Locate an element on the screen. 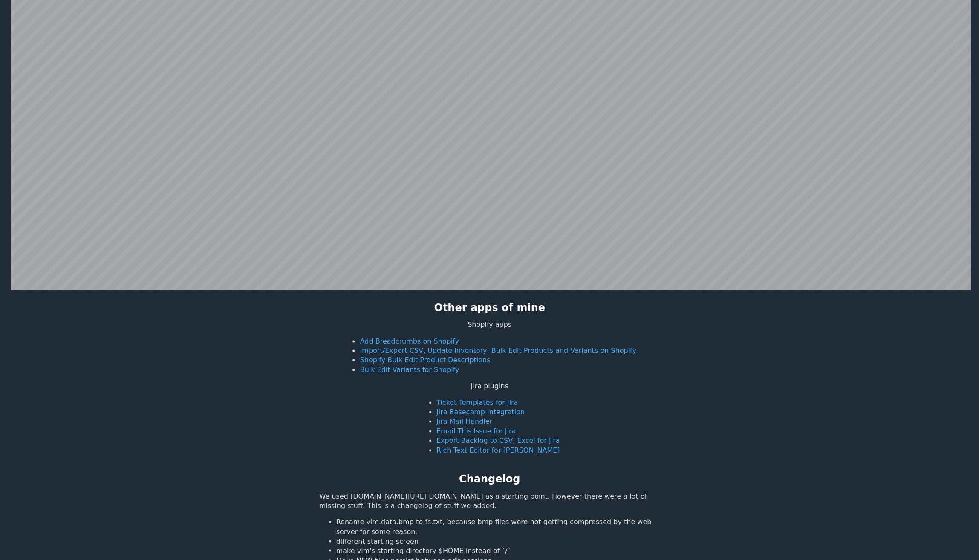 This screenshot has width=979, height=560. a: Ticket Templates for Jira is located at coordinates (477, 402).